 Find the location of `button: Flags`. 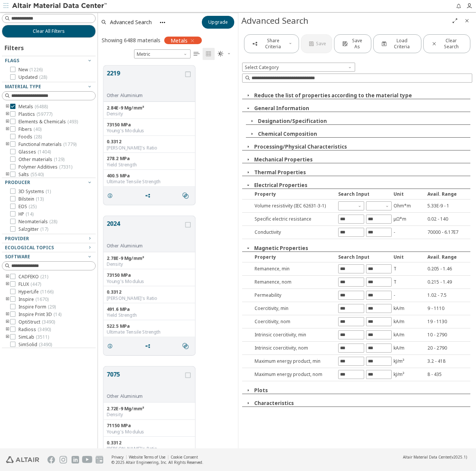

button: Flags is located at coordinates (49, 61).